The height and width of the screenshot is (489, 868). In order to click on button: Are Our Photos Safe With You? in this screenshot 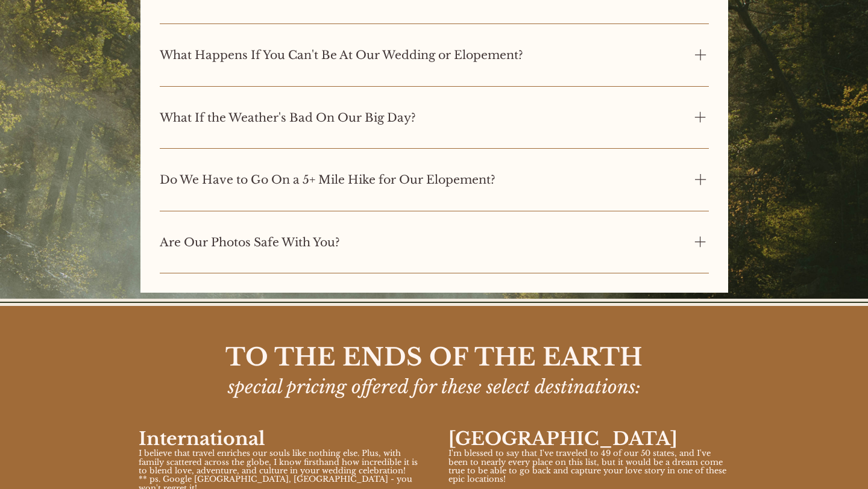, I will do `click(434, 242)`.